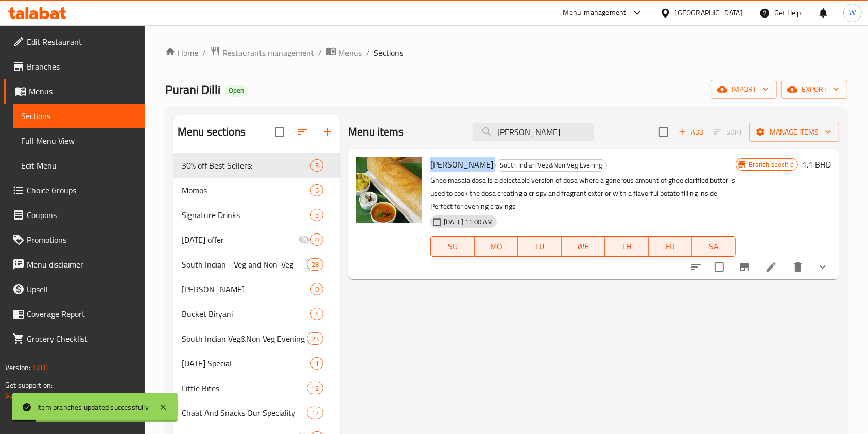 This screenshot has height=434, width=868. I want to click on span: Branches, so click(82, 66).